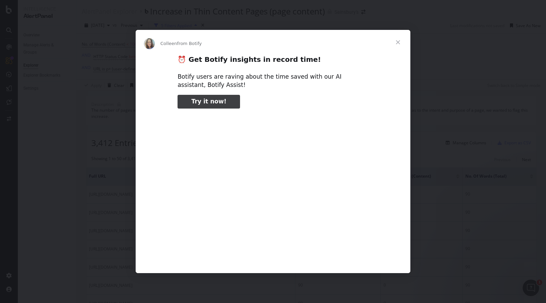  What do you see at coordinates (273, 186) in the screenshot?
I see `video: Play video` at bounding box center [273, 186].